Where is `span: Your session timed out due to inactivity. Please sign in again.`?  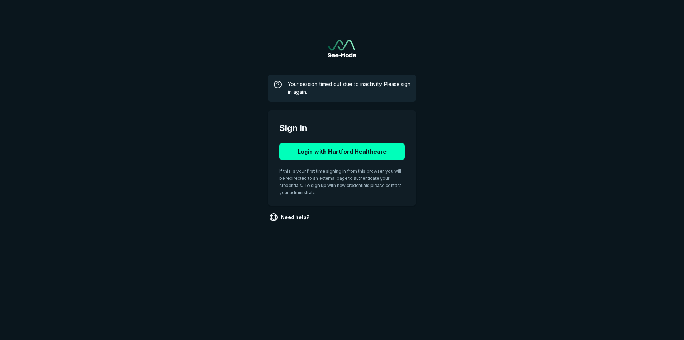
span: Your session timed out due to inactivity. Please sign in again. is located at coordinates (349, 88).